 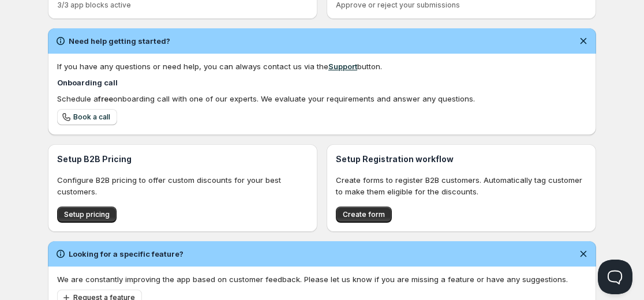 I want to click on p: We are constantly improving the app based on customer feedback. Please let us know if you are mis..., so click(x=322, y=279).